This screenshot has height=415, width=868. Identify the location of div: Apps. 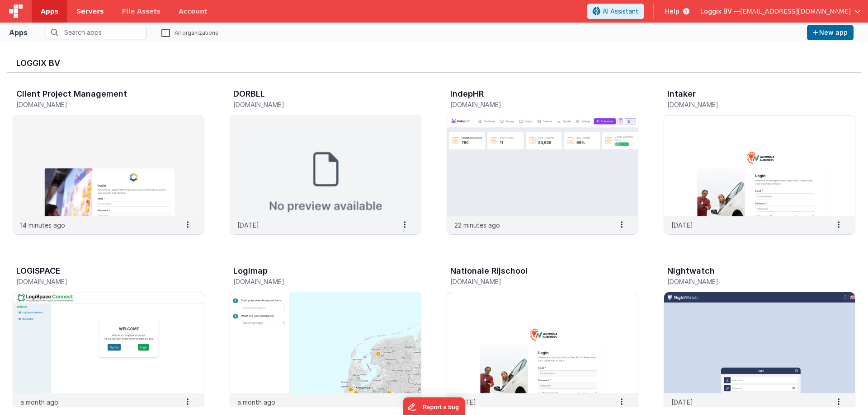
(18, 32).